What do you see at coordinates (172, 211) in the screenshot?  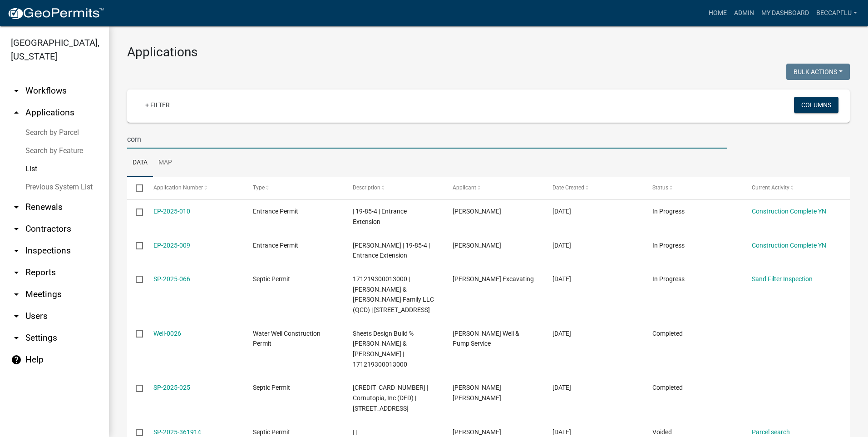 I see `a: EP-2025-010` at bounding box center [172, 211].